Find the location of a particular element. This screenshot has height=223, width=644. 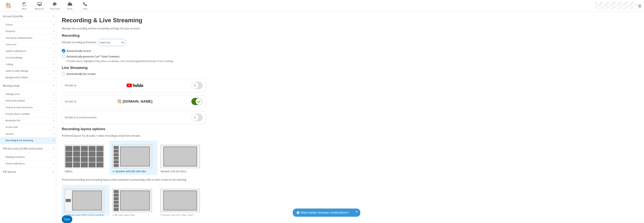

div: Gallery is located at coordinates (84, 171).